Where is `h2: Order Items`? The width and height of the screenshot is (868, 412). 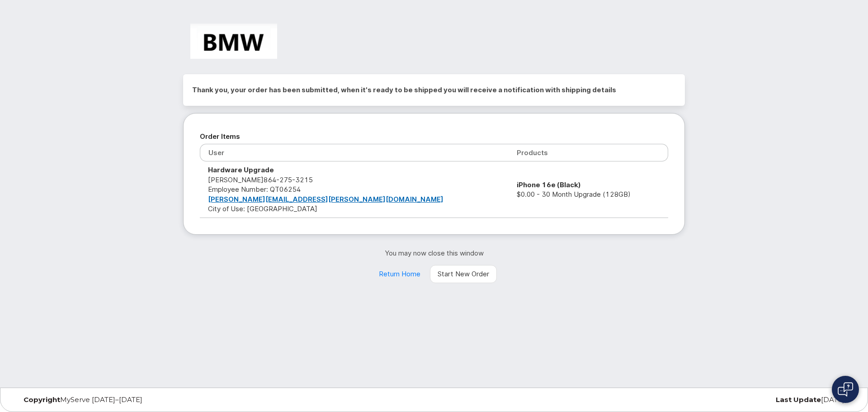 h2: Order Items is located at coordinates (434, 137).